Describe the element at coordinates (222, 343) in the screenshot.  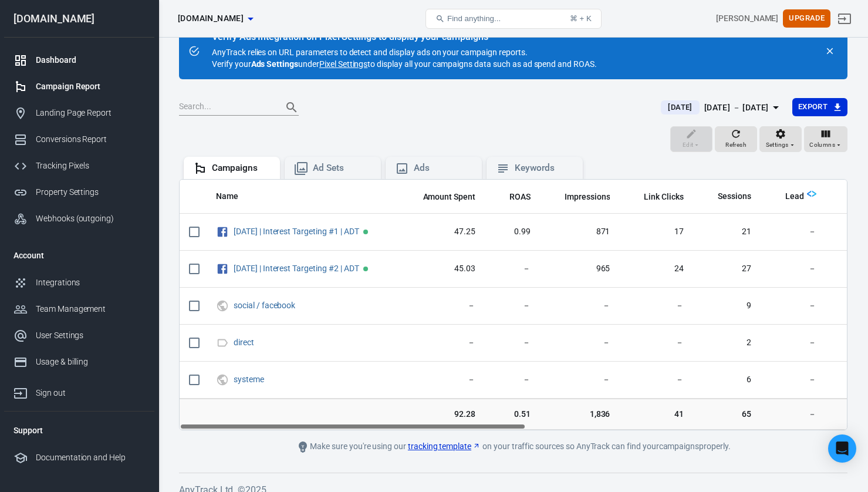
I see `svg: Direct` at that location.